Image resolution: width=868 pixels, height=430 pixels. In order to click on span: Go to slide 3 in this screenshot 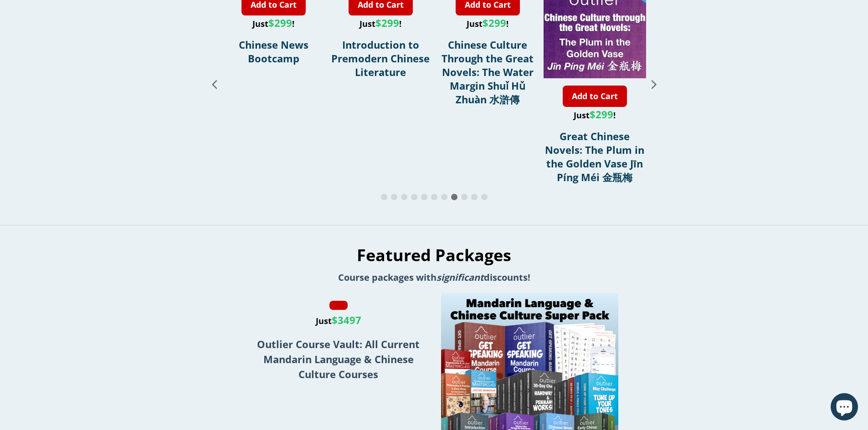, I will do `click(404, 197)`.